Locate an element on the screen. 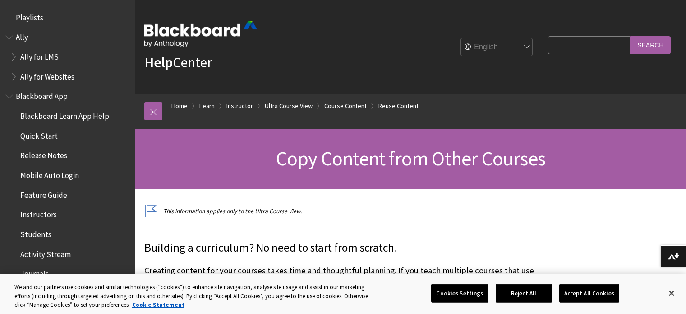 The height and width of the screenshot is (314, 686). a: Home is located at coordinates (180, 106).